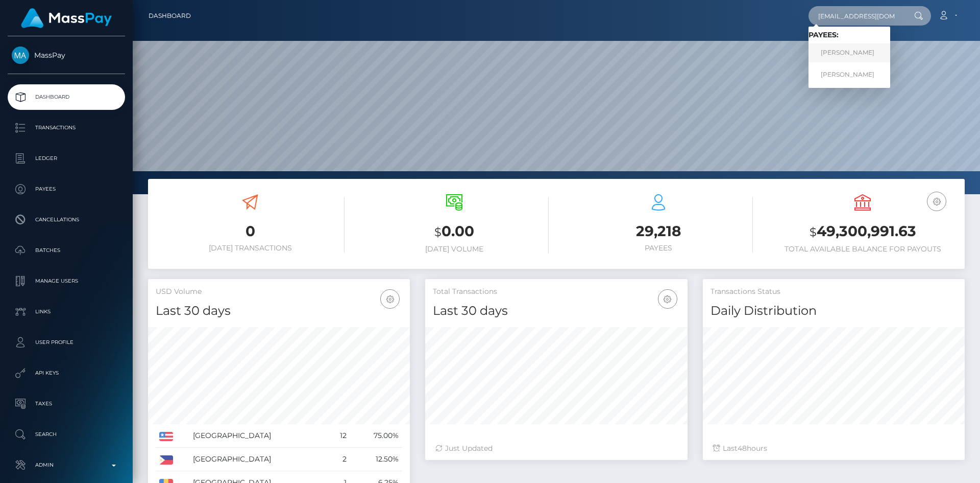  I want to click on p: Taxes, so click(67, 403).